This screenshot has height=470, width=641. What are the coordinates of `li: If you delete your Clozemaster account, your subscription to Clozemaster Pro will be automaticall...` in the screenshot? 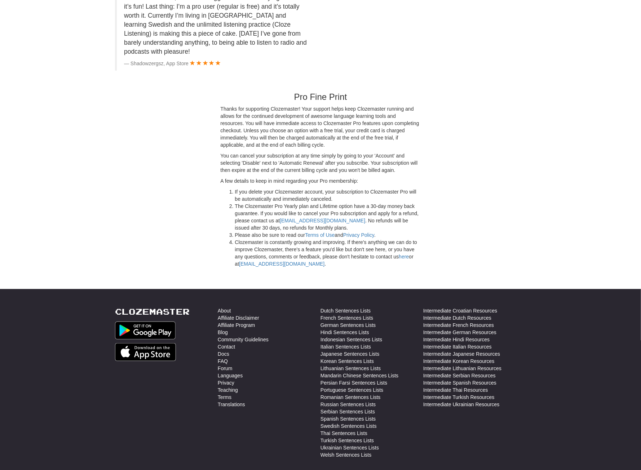 It's located at (328, 196).